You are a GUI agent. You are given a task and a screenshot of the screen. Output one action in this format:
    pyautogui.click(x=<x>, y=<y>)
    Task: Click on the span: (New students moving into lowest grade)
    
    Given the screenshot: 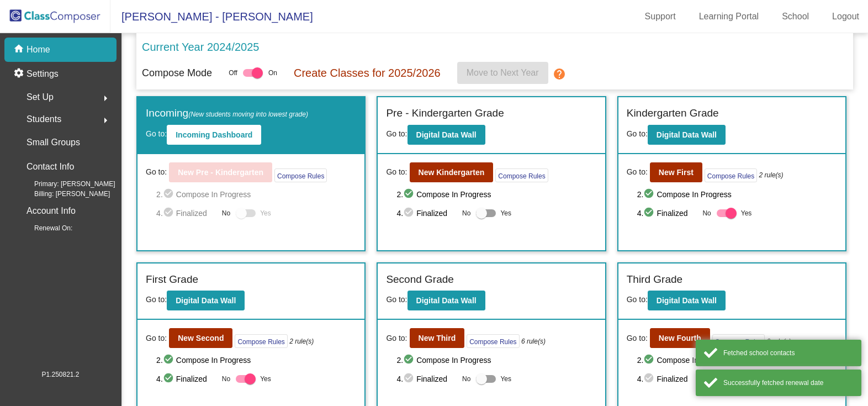 What is the action you would take?
    pyautogui.click(x=248, y=114)
    